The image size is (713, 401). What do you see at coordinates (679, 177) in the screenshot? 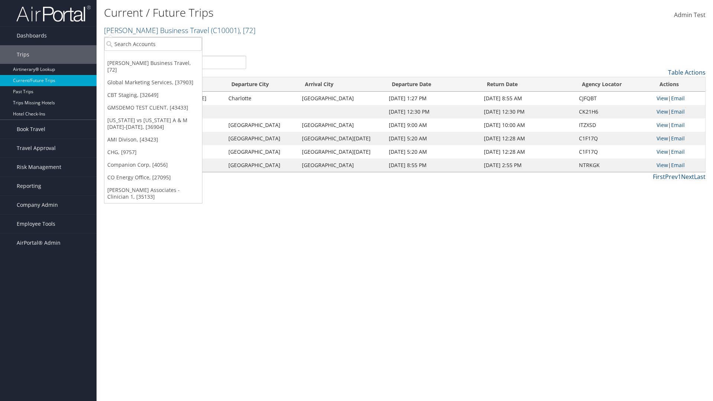
I see `a: 1` at bounding box center [679, 177].